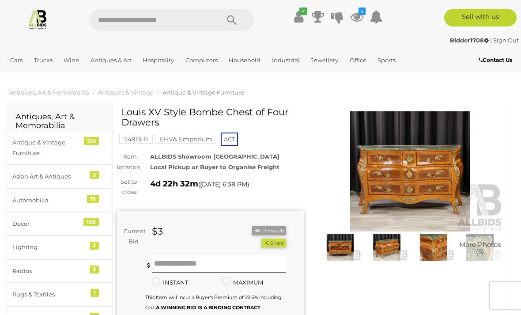  I want to click on li: Unwatch this item, so click(269, 231).